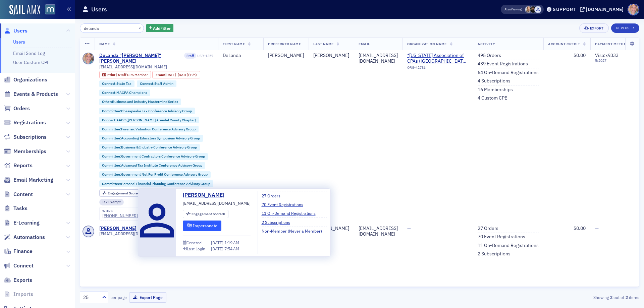 This screenshot has width=644, height=308. What do you see at coordinates (234, 44) in the screenshot?
I see `span: First Name` at bounding box center [234, 44].